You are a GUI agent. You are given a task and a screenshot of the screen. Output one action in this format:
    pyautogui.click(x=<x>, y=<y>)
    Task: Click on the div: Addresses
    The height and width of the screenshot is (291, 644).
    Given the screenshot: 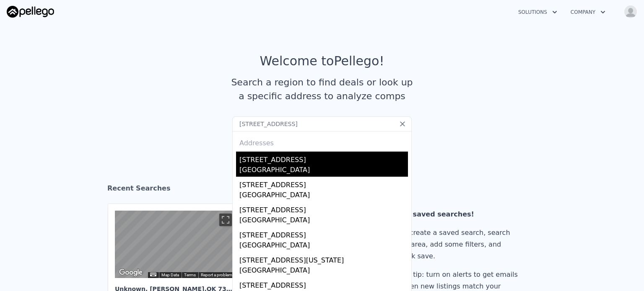 What is the action you would take?
    pyautogui.click(x=322, y=141)
    